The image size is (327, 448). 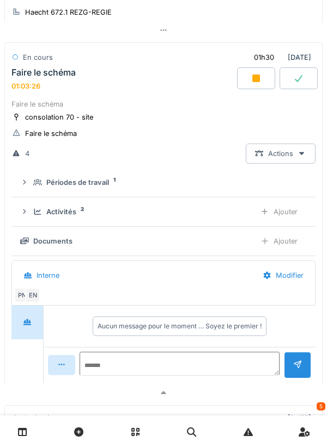 I want to click on summary: Périodes de travail1, so click(x=163, y=182).